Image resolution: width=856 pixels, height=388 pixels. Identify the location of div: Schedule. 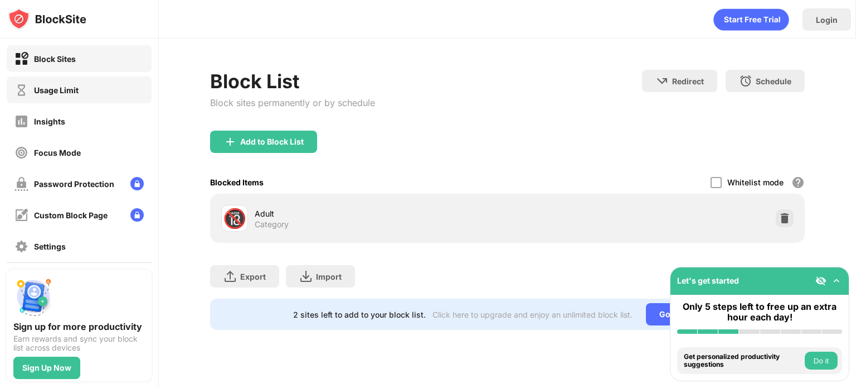
(774, 81).